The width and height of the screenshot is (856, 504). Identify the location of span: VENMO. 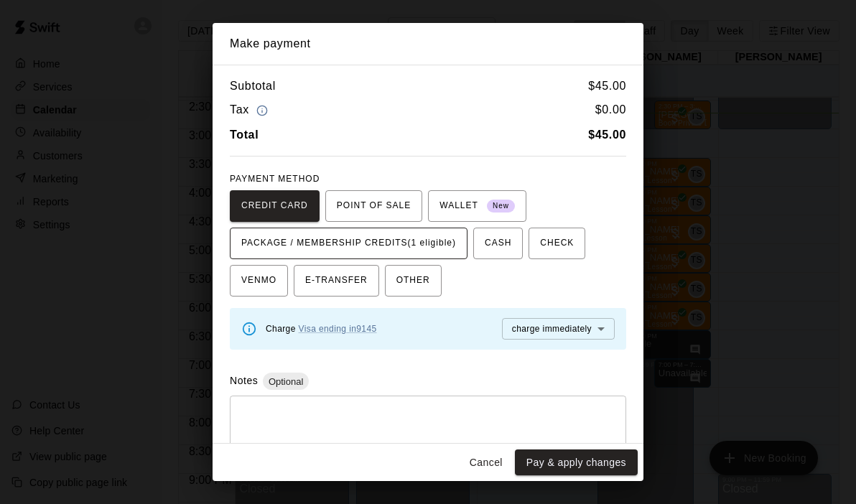
(259, 281).